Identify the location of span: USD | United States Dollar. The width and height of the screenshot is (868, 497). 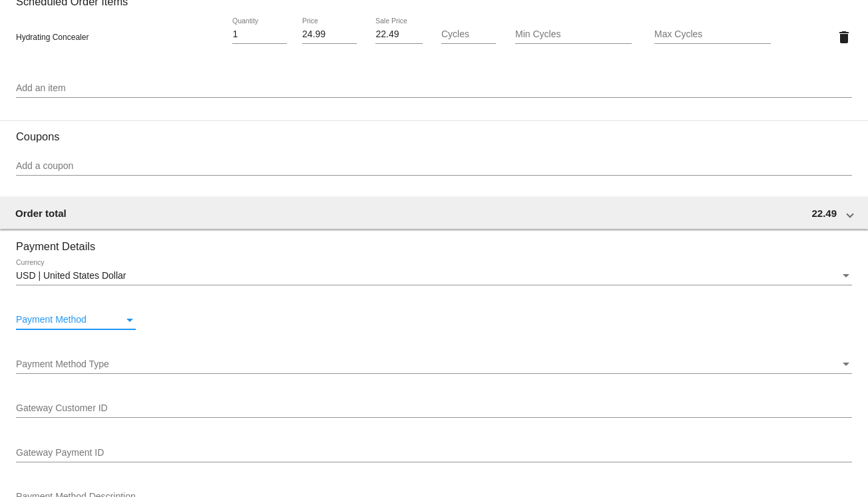
(71, 276).